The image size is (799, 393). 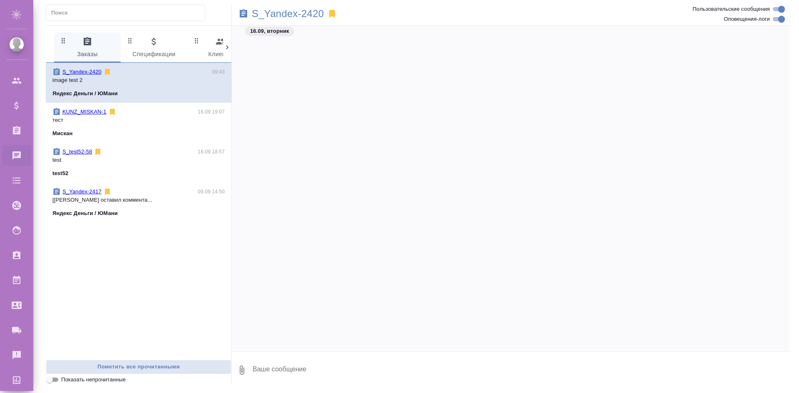 I want to click on div: KUNZ_MISKAN-116.09 19:07тестМискан, so click(x=139, y=123).